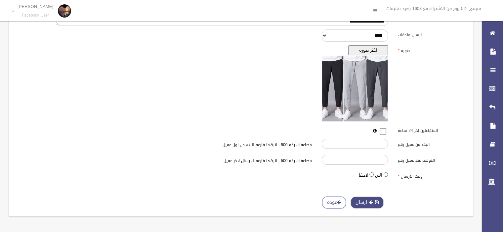 The width and height of the screenshot is (503, 232). I want to click on label: الان, so click(379, 175).